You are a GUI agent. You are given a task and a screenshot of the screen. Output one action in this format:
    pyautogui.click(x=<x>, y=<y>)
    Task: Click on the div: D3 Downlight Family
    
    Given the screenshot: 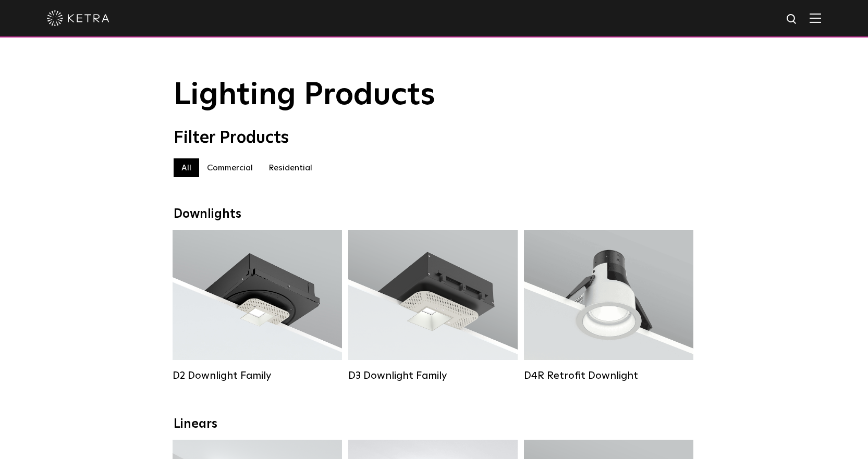 What is the action you would take?
    pyautogui.click(x=433, y=376)
    